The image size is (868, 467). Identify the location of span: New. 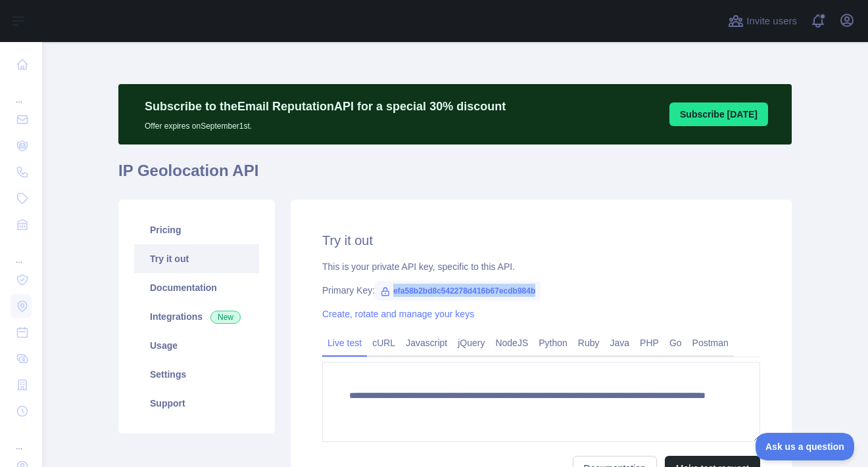
(226, 318).